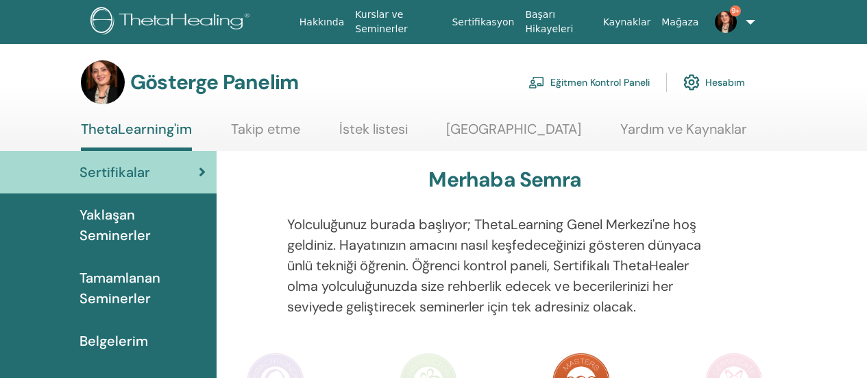 Image resolution: width=867 pixels, height=378 pixels. Describe the element at coordinates (482, 22) in the screenshot. I see `a: Sertifikasyon` at that location.